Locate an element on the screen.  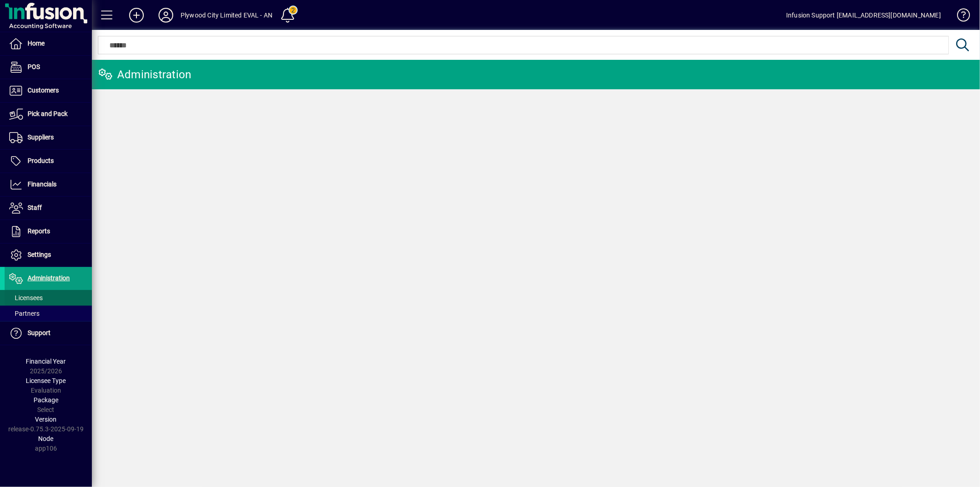
a: Support is located at coordinates (48, 333).